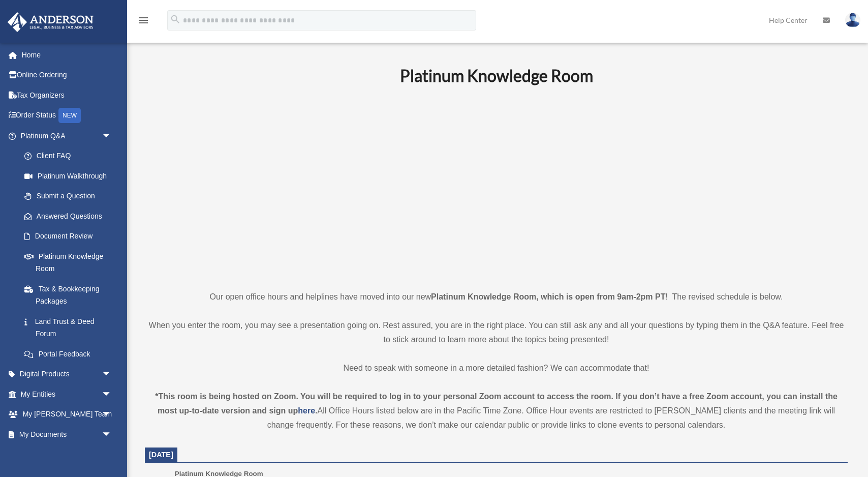  Describe the element at coordinates (143, 21) in the screenshot. I see `i: menu` at that location.